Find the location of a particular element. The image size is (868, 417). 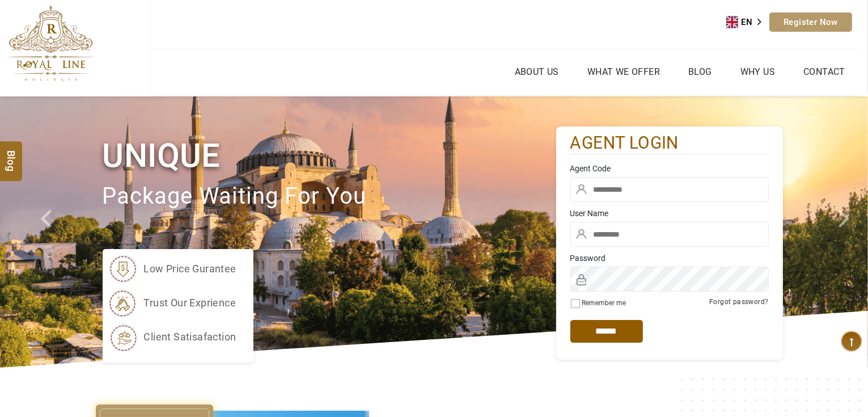

a: Check next prev is located at coordinates (48, 232).